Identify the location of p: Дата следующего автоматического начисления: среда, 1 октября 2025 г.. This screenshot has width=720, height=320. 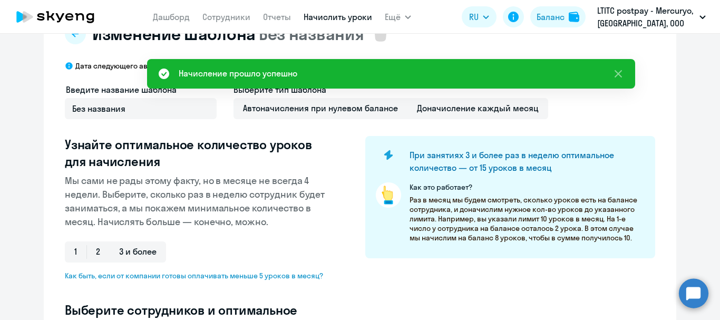
(201, 66).